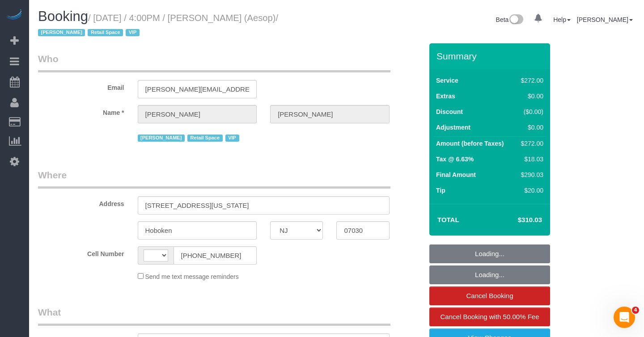  I want to click on img: Automaid Logo, so click(14, 15).